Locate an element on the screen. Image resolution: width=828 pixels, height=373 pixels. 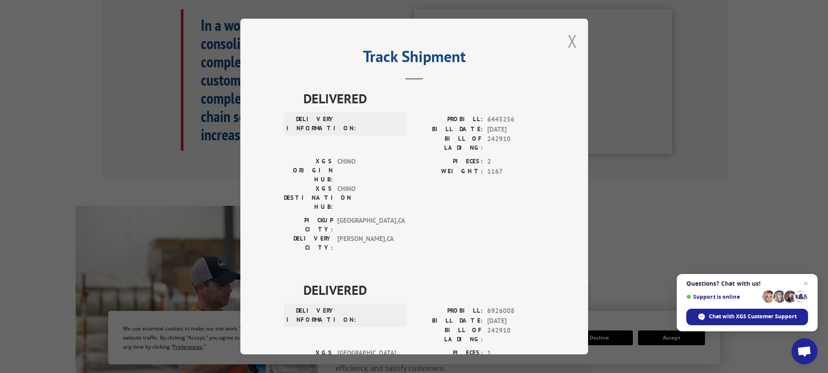
span: Support is online is located at coordinates (722, 297).